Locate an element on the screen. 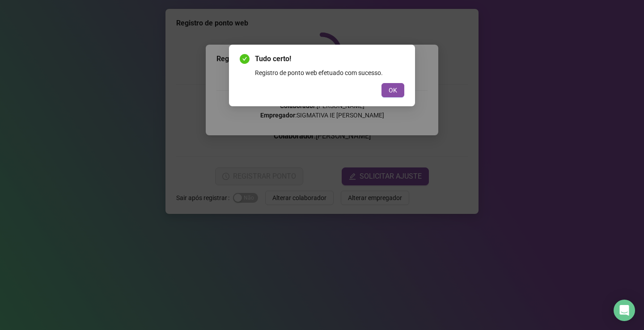 The width and height of the screenshot is (644, 330). div: Registro de ponto web efetuado com sucesso. is located at coordinates (329, 73).